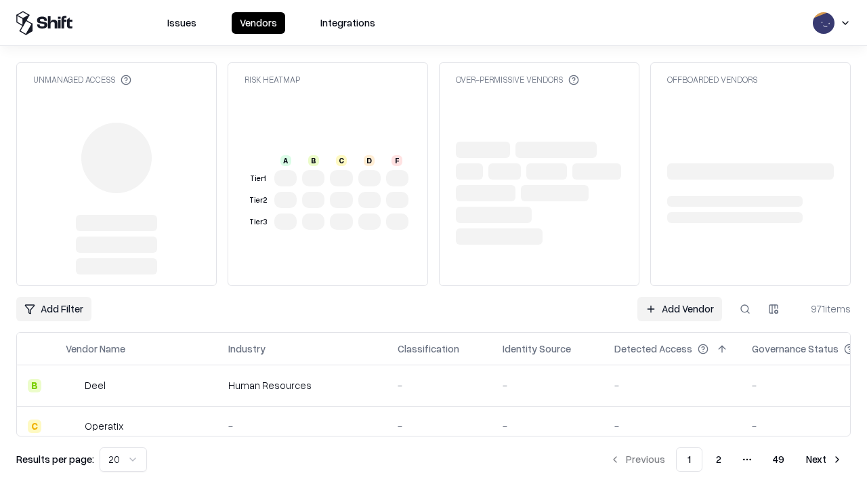 This screenshot has width=867, height=488. Describe the element at coordinates (653, 348) in the screenshot. I see `div: Detected Access` at that location.